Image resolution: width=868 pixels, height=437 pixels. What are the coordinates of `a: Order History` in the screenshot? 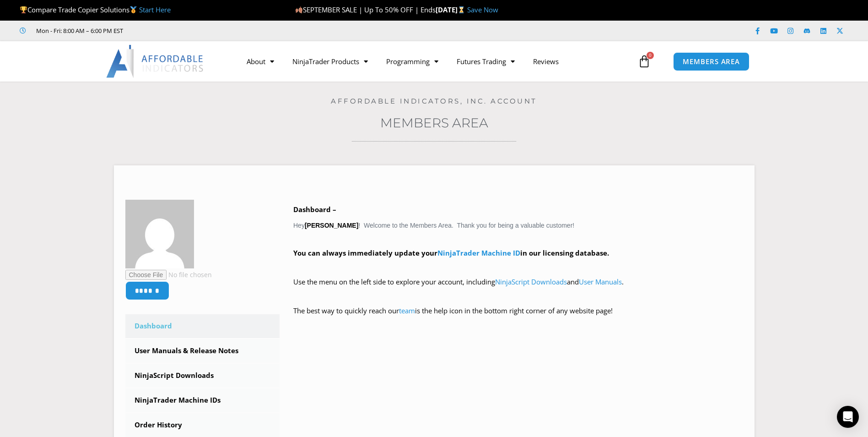 It's located at (203, 425).